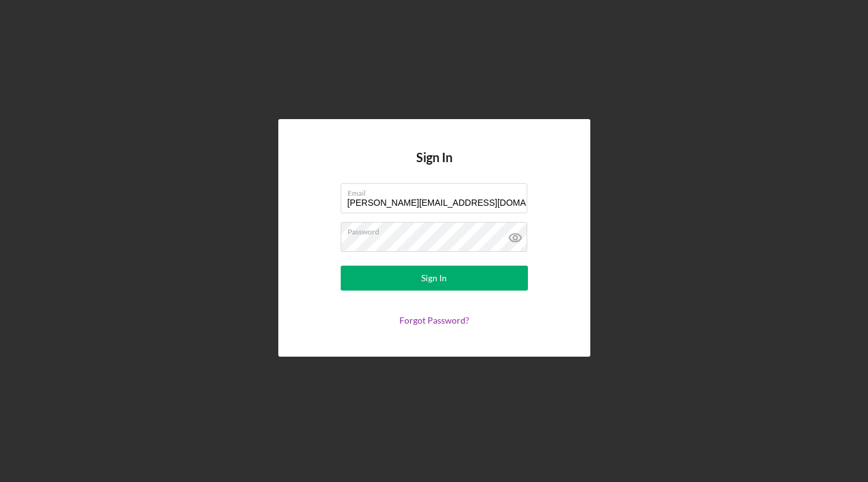  What do you see at coordinates (438, 229) in the screenshot?
I see `label: Password` at bounding box center [438, 229].